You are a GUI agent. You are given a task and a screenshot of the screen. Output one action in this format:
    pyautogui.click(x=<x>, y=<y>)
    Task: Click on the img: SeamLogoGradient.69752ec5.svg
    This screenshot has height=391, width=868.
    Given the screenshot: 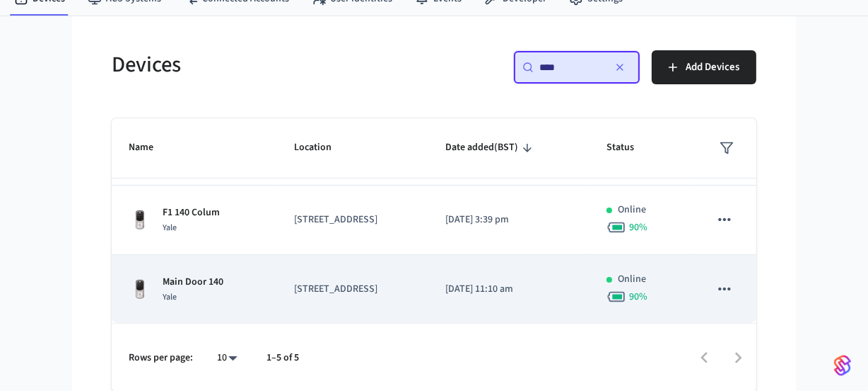 What is the action you would take?
    pyautogui.click(x=843, y=365)
    